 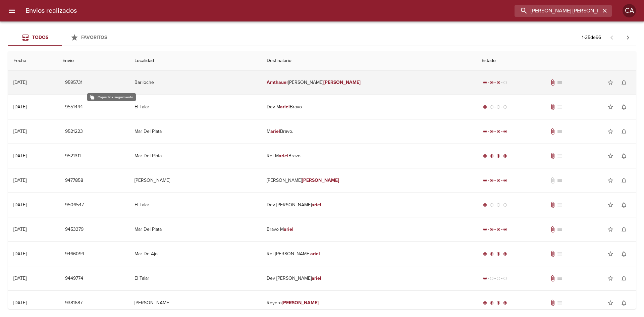 I want to click on td: Mar Del Plata, so click(x=195, y=156).